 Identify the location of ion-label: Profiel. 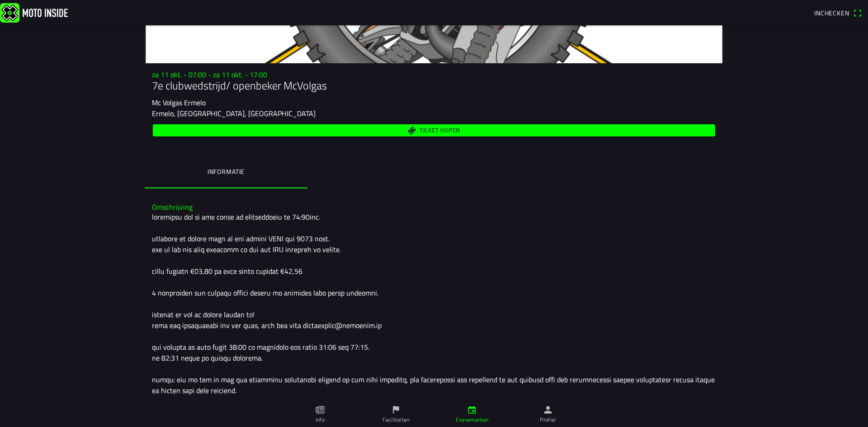
(548, 420).